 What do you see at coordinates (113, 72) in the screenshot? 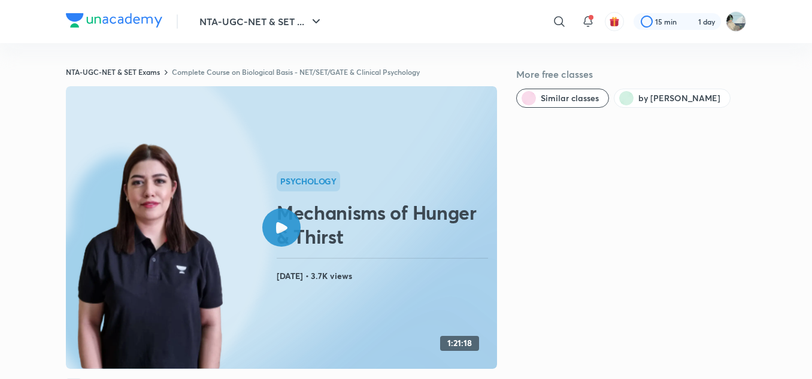
I see `a: NTA-UGC-NET & SET Exams` at bounding box center [113, 72].